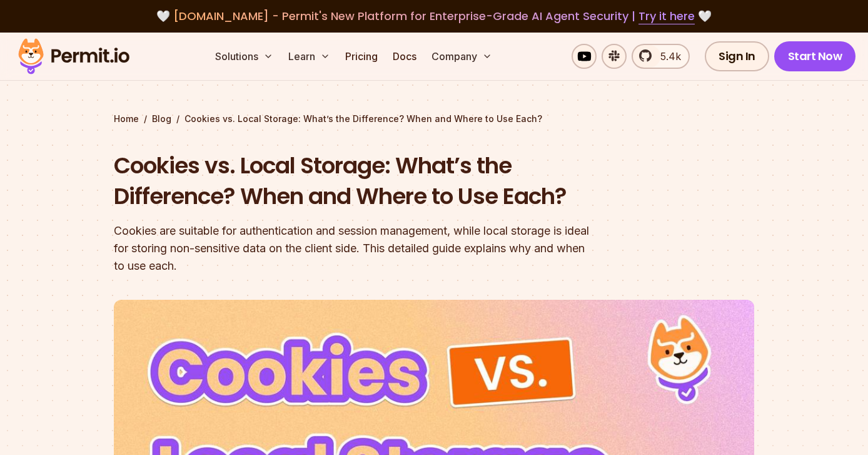  I want to click on button: Learn, so click(309, 57).